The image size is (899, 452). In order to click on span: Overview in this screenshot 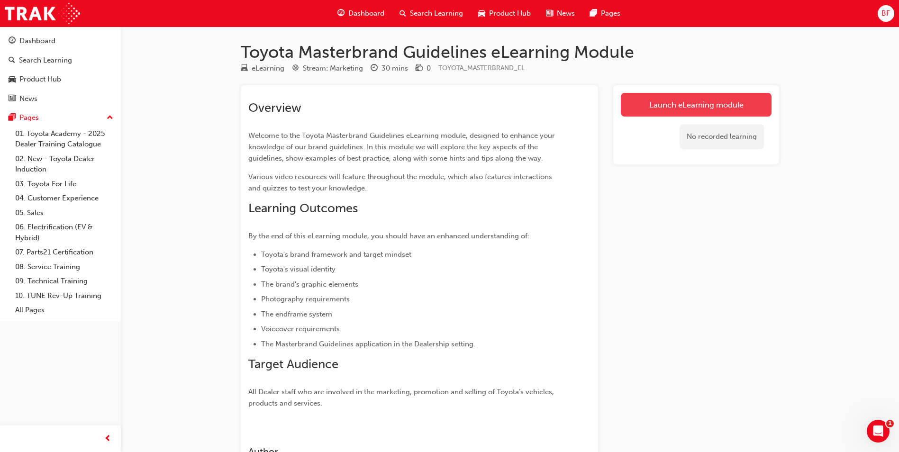, I will do `click(275, 108)`.